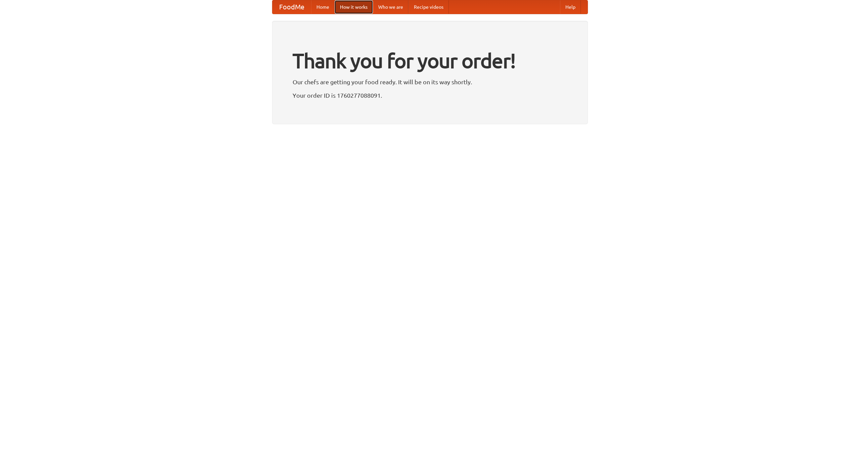 This screenshot has width=860, height=475. I want to click on h1: Thank you for your order!, so click(430, 61).